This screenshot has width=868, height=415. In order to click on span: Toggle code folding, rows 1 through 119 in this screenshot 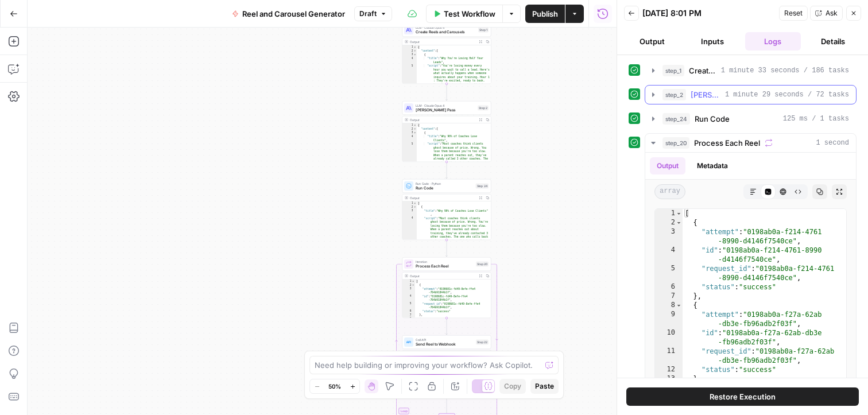, I will do `click(415, 203)`.